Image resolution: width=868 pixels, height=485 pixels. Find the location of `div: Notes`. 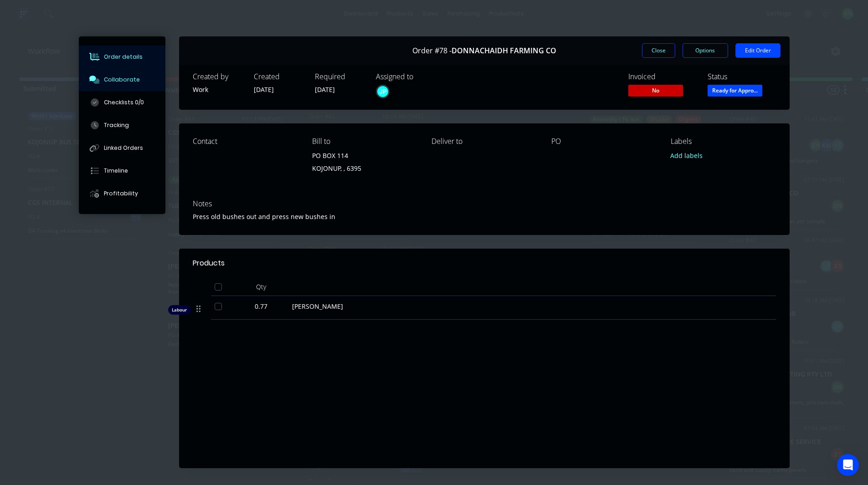

div: Notes is located at coordinates (485, 204).